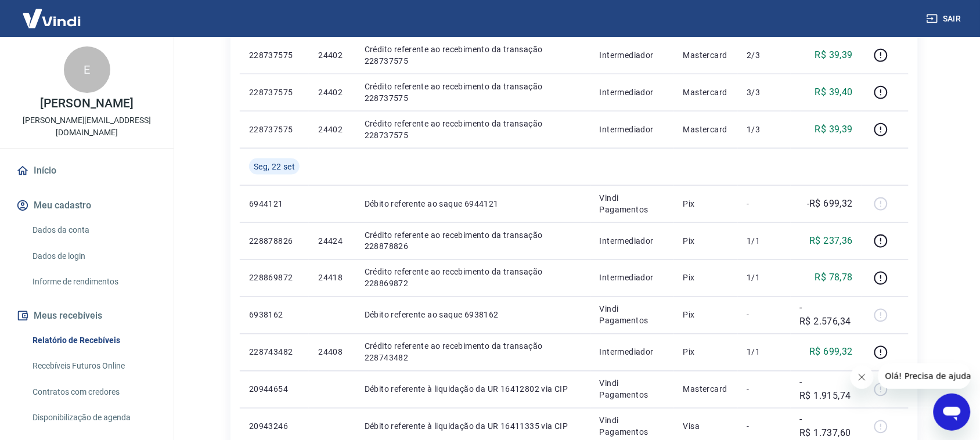 This screenshot has height=440, width=980. What do you see at coordinates (830, 204) in the screenshot?
I see `p: -R$ 699,32` at bounding box center [830, 204].